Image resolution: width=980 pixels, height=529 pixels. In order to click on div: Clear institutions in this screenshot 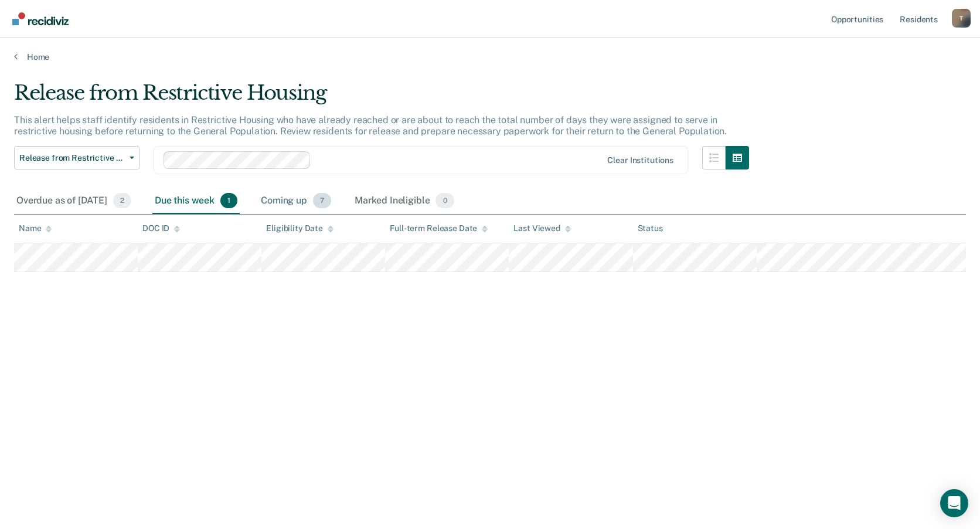, I will do `click(640, 160)`.